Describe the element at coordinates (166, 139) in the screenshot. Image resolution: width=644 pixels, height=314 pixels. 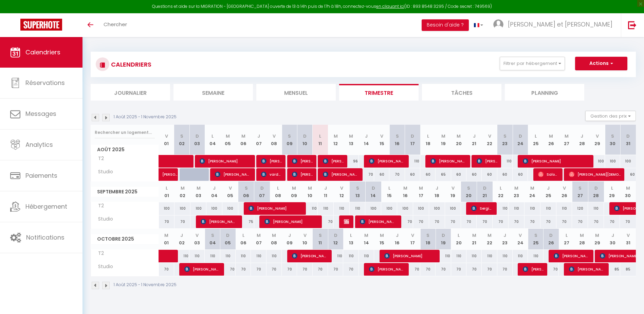
I see `th: 01` at that location.